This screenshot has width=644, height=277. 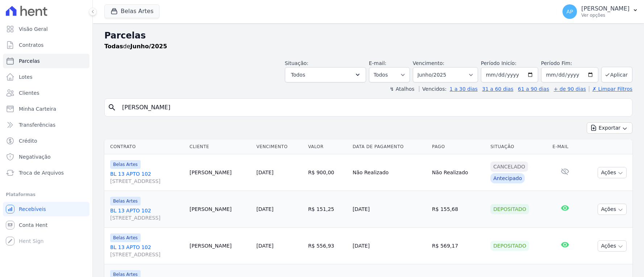 What do you see at coordinates (534, 89) in the screenshot?
I see `a: 61 a 90 dias` at bounding box center [534, 89].